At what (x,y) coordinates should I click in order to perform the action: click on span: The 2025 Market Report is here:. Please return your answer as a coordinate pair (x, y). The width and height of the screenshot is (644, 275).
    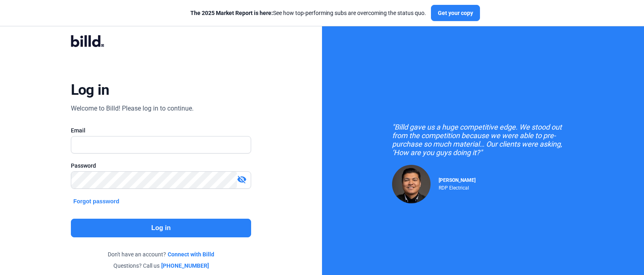
    Looking at the image, I should click on (232, 13).